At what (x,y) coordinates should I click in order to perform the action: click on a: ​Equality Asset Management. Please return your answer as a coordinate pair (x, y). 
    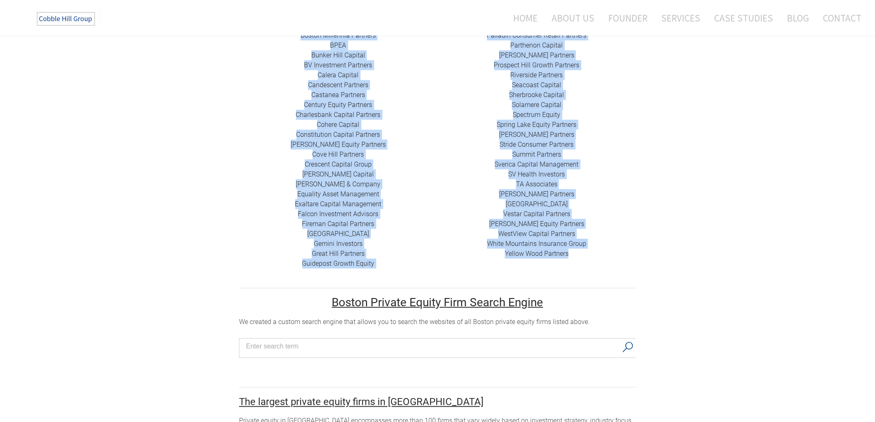
    Looking at the image, I should click on (338, 194).